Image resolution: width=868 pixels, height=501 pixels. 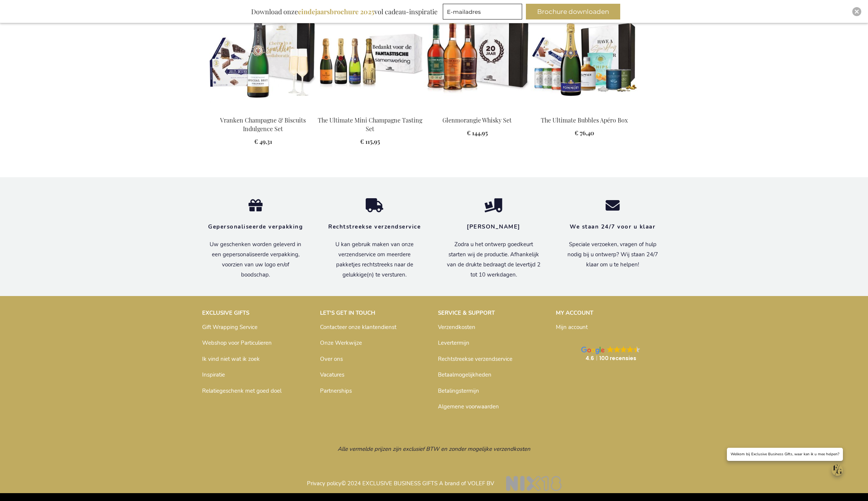 What do you see at coordinates (477, 57) in the screenshot?
I see `img: Glenmorangie Whisky Set` at bounding box center [477, 57].